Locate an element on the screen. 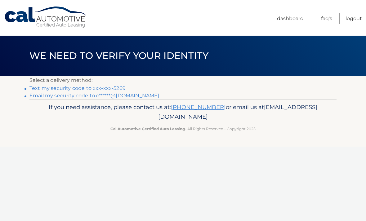  p: Select a delivery method: is located at coordinates (183, 80).